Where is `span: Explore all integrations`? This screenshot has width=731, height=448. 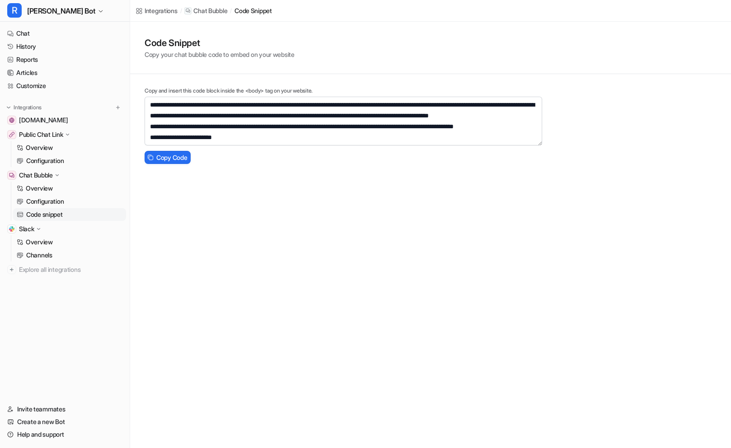 span: Explore all integrations is located at coordinates (70, 270).